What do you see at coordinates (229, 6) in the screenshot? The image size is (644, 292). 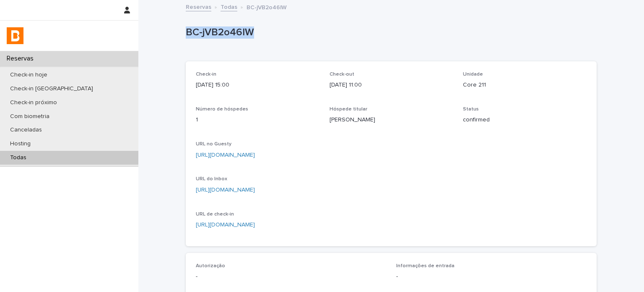 I see `a: Todas` at bounding box center [229, 6].